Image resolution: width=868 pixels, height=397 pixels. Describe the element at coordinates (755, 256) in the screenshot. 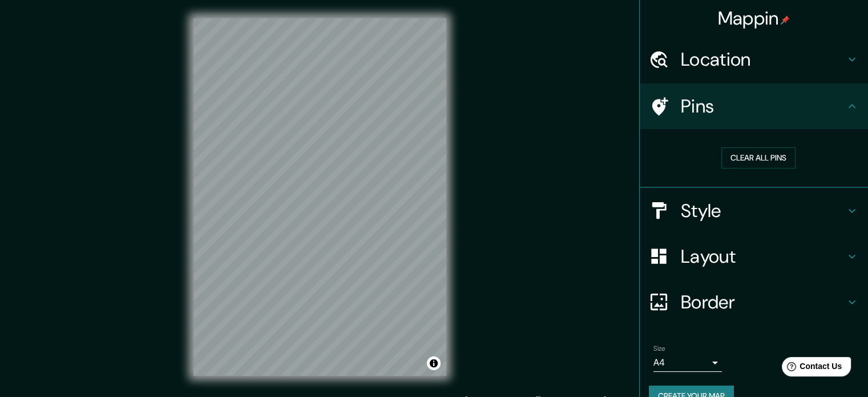

I see `div: Layout` at that location.